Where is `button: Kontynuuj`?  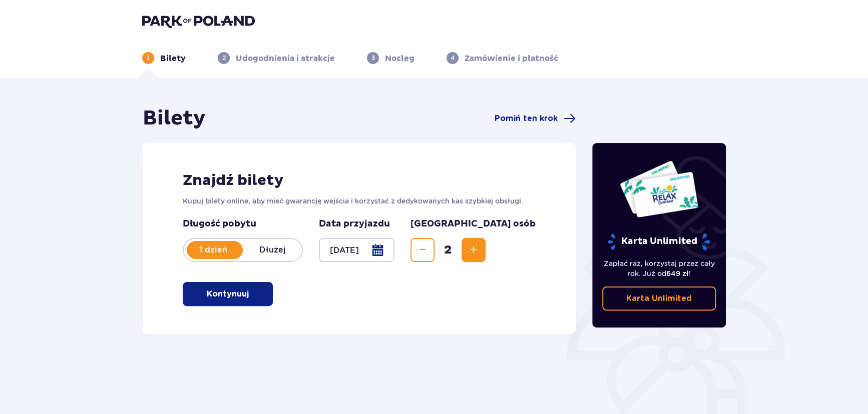
button: Kontynuuj is located at coordinates (228, 294).